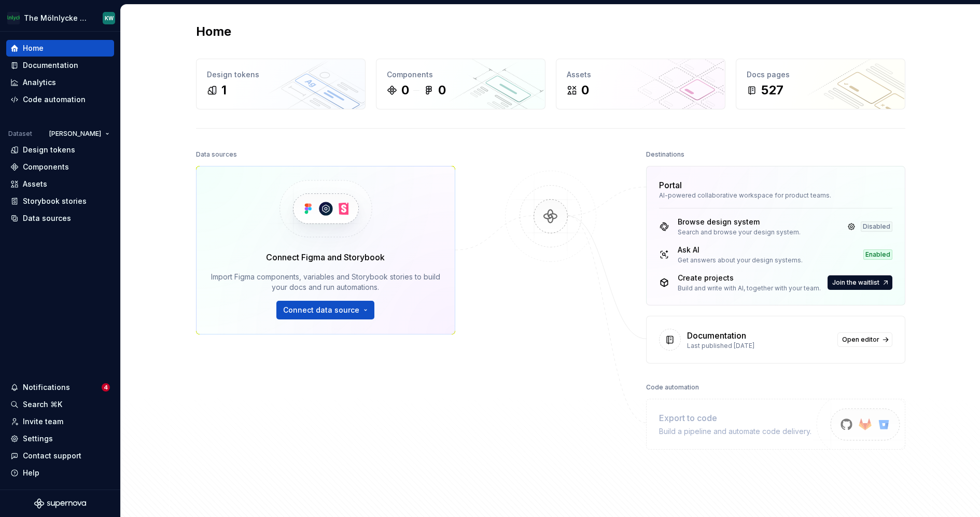  I want to click on div: Dataset, so click(20, 134).